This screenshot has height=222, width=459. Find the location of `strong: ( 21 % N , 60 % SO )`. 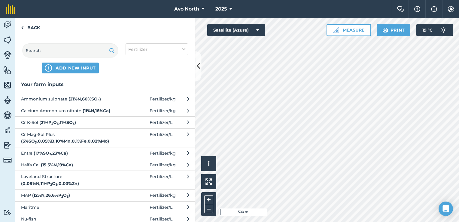

strong: ( 21 % N , 60 % SO ) is located at coordinates (85, 99).